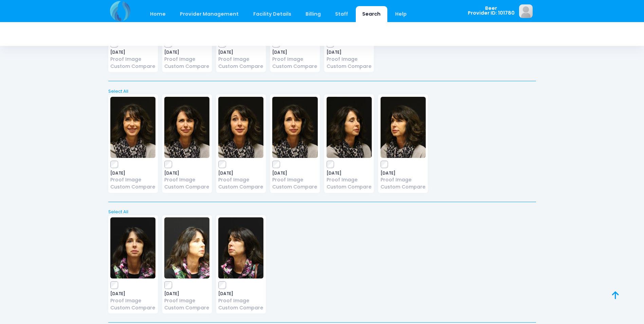  What do you see at coordinates (491, 11) in the screenshot?
I see `span: Beer Provider ID: 101780` at bounding box center [491, 11].